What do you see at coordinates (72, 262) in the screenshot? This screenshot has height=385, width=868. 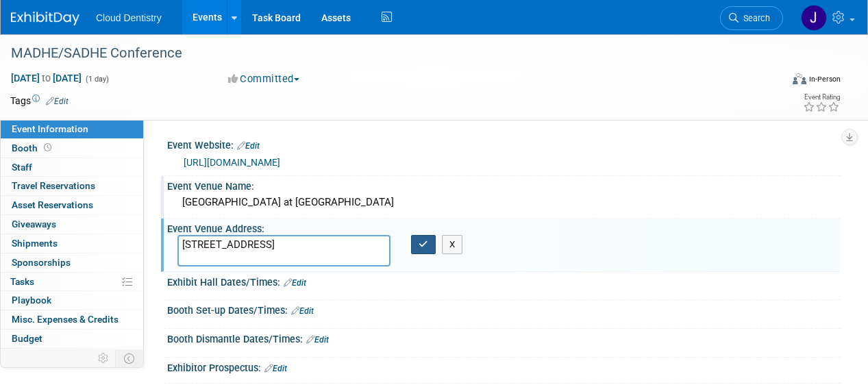 I see `a: Sponsorships` at bounding box center [72, 262].